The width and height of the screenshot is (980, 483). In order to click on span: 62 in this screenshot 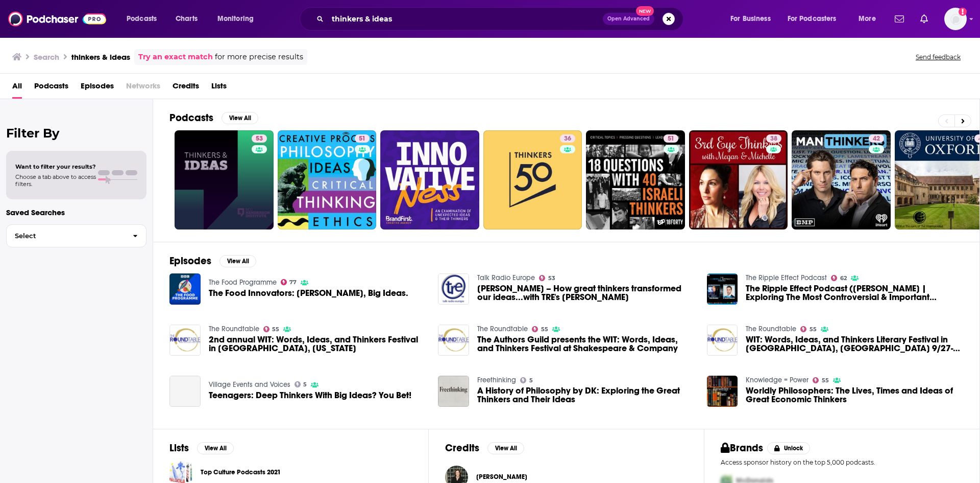, I will do `click(843, 278)`.